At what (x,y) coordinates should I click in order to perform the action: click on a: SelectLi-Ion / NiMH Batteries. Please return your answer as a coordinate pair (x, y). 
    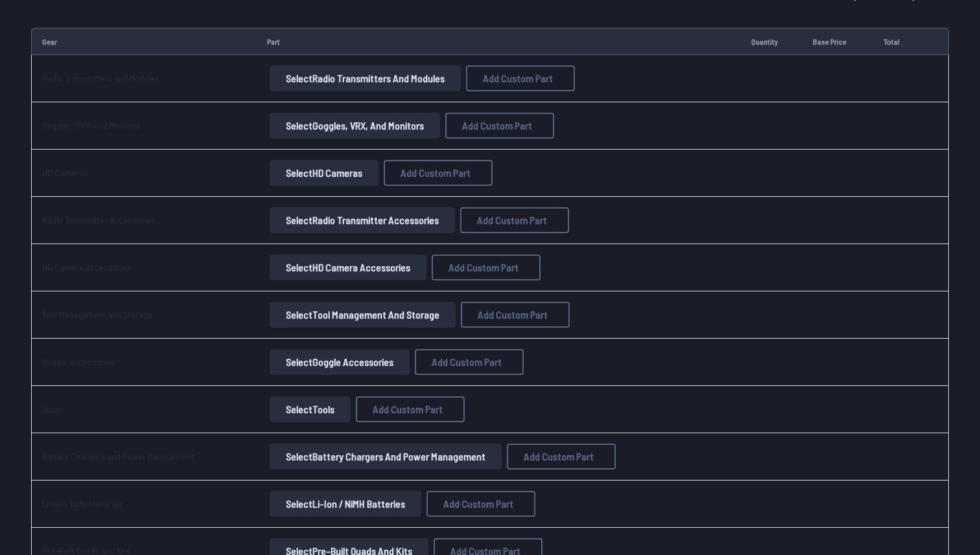
    Looking at the image, I should click on (345, 504).